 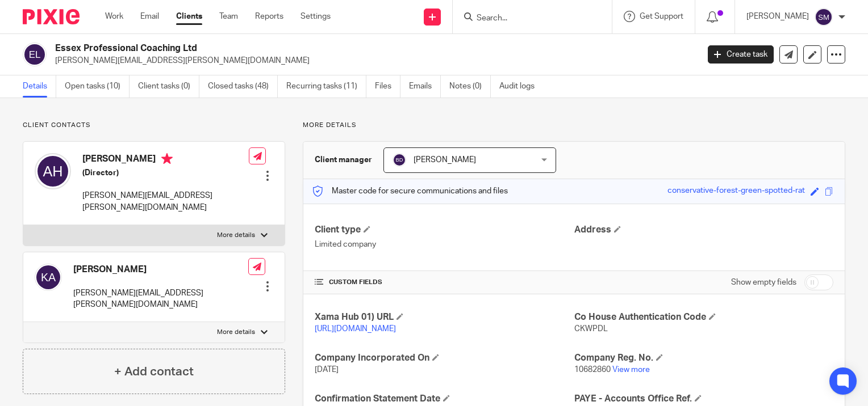 I want to click on h4: Company Reg. No., so click(x=704, y=358).